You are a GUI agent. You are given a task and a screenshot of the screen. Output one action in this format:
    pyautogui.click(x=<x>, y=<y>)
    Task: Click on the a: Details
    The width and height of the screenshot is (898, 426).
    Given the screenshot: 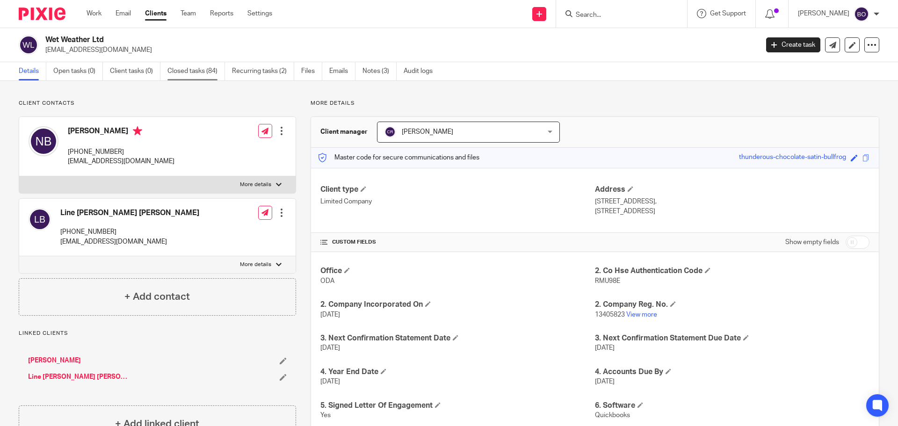 What is the action you would take?
    pyautogui.click(x=32, y=71)
    